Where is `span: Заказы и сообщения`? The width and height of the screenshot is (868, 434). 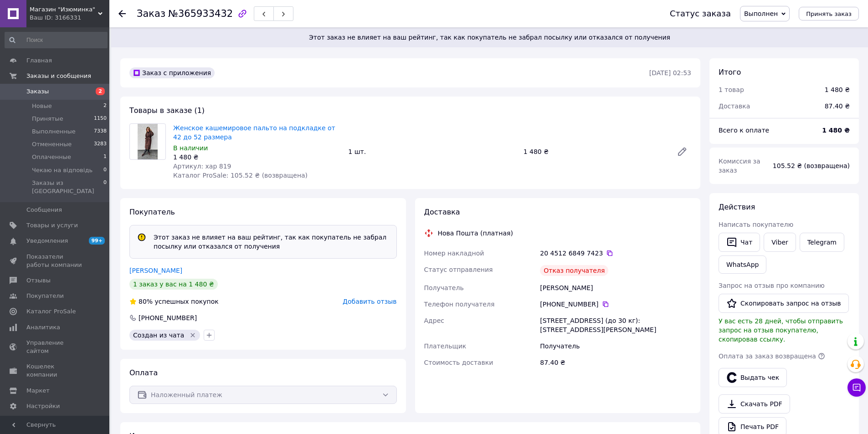
span: Заказы и сообщения is located at coordinates (59, 76).